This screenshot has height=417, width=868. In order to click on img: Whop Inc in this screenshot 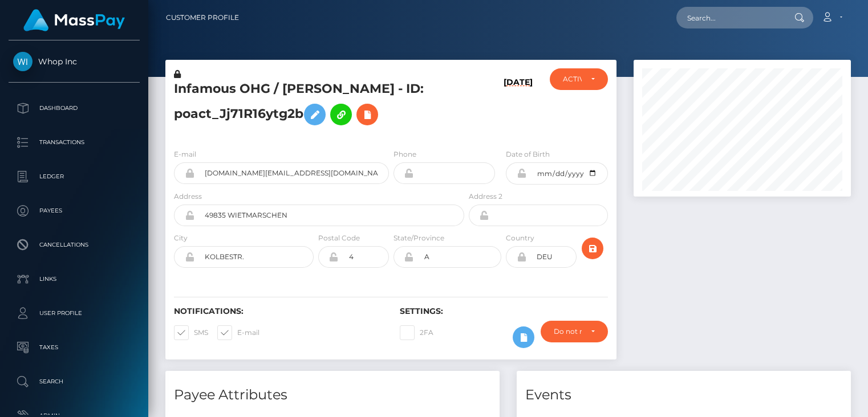, I will do `click(23, 61)`.